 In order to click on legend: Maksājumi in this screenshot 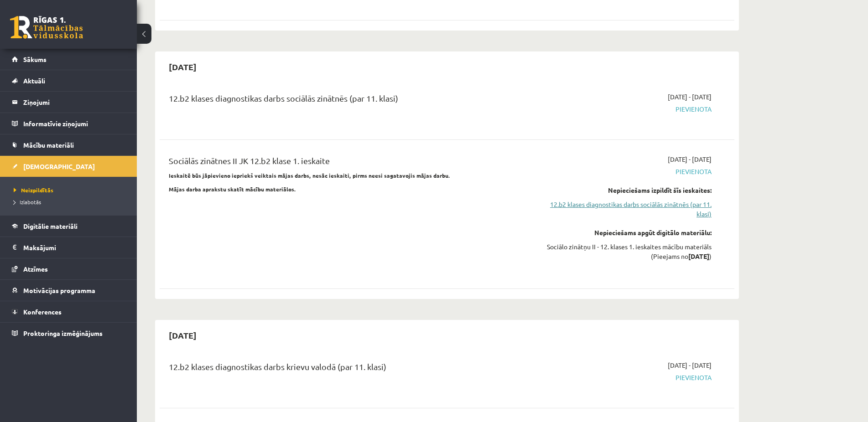, I will do `click(74, 248)`.